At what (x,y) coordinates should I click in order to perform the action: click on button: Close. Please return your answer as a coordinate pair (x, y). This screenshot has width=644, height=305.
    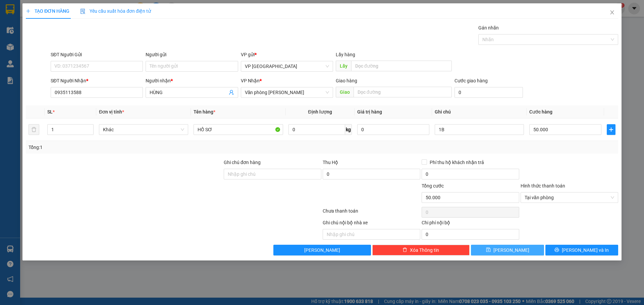
    Looking at the image, I should click on (612, 13).